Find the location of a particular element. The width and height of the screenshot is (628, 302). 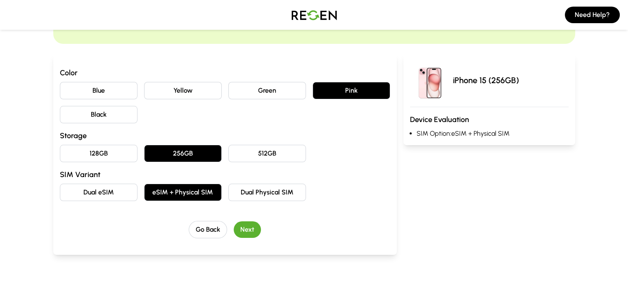

h3: Color is located at coordinates (225, 73).